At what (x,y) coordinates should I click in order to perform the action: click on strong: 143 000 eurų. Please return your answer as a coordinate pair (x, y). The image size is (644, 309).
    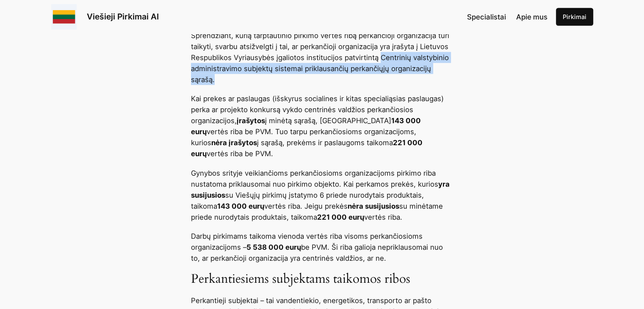
    Looking at the image, I should click on (240, 206).